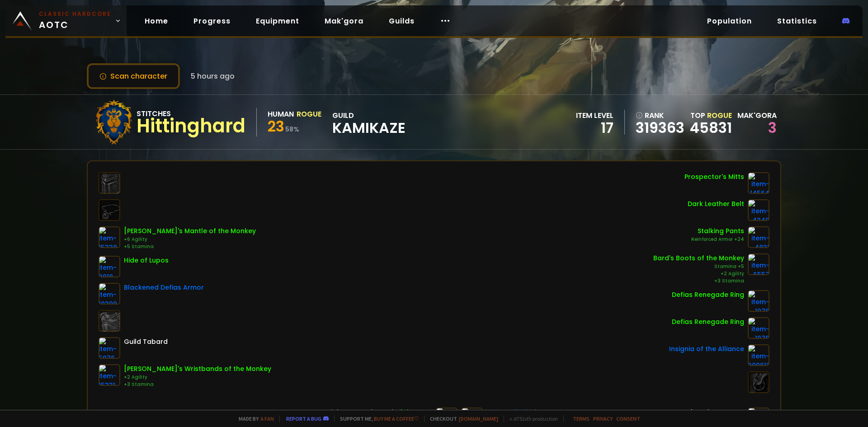 The image size is (868, 427). Describe the element at coordinates (75, 14) in the screenshot. I see `small: Classic Hardcore` at that location.